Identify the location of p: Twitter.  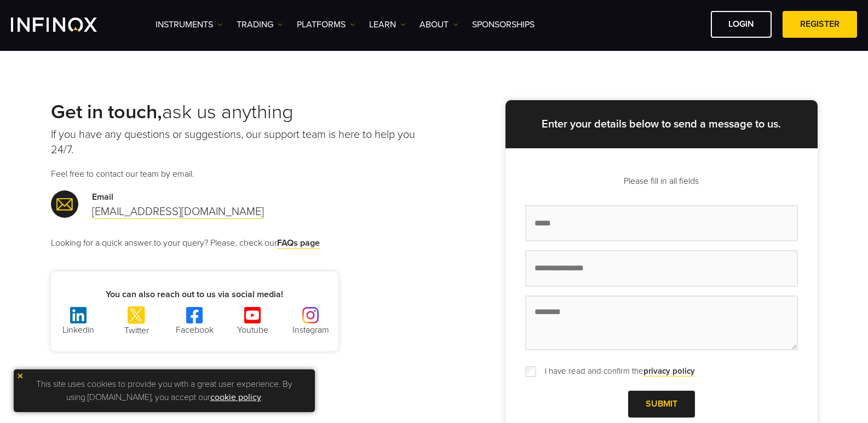
(137, 330).